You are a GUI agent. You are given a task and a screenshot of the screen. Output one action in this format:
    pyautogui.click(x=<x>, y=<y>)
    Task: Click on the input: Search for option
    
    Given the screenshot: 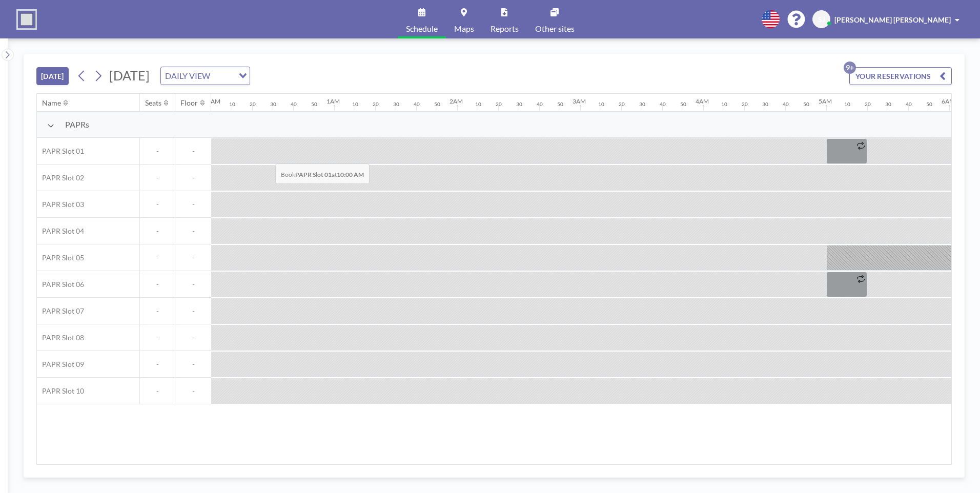 What is the action you would take?
    pyautogui.click(x=223, y=76)
    